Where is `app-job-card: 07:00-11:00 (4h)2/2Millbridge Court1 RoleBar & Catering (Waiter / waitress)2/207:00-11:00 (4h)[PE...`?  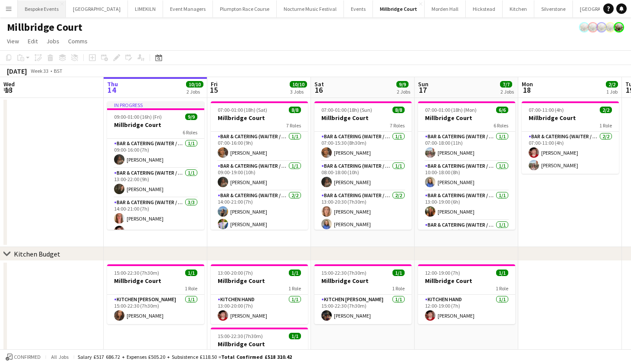
app-job-card: 07:00-11:00 (4h)2/2Millbridge Court1 RoleBar & Catering (Waiter / waitress)2/207:00-11:00 (4h)[PE... is located at coordinates (570, 137).